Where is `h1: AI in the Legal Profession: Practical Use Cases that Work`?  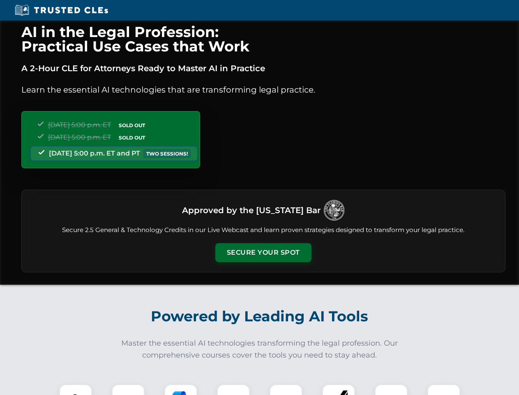
h1: AI in the Legal Profession: Practical Use Cases that Work is located at coordinates (263, 39).